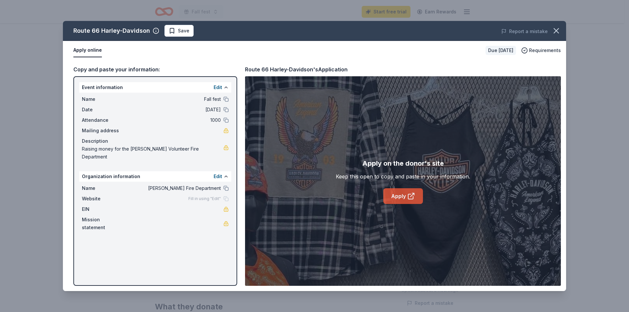  I want to click on button: Report a mistake, so click(524, 31).